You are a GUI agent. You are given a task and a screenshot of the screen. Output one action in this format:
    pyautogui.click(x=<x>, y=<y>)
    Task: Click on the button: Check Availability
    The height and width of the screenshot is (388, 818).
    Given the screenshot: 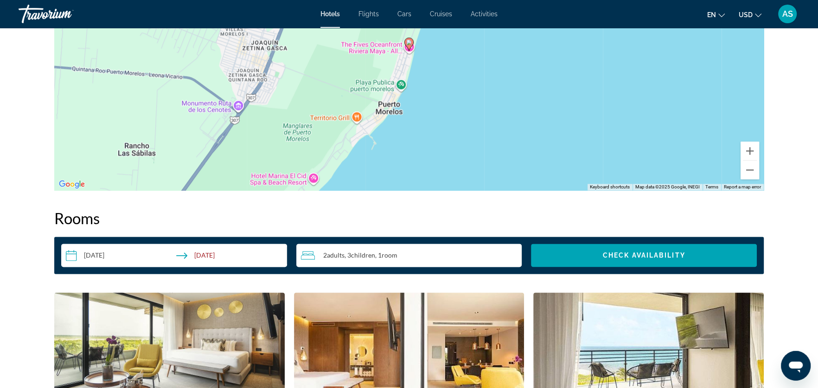 What is the action you would take?
    pyautogui.click(x=644, y=255)
    